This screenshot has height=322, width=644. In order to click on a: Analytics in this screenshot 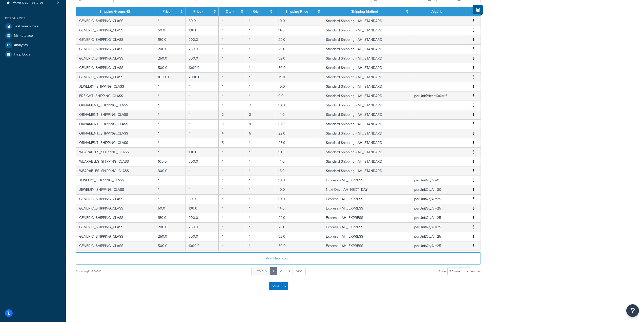, I will do `click(33, 45)`.